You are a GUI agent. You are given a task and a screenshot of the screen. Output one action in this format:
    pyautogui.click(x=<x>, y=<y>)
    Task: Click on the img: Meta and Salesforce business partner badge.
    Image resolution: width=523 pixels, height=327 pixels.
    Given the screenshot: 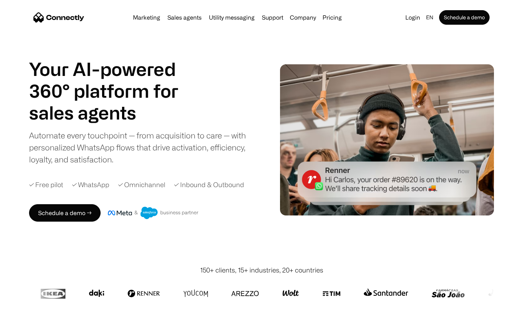 What is the action you would take?
    pyautogui.click(x=153, y=213)
    